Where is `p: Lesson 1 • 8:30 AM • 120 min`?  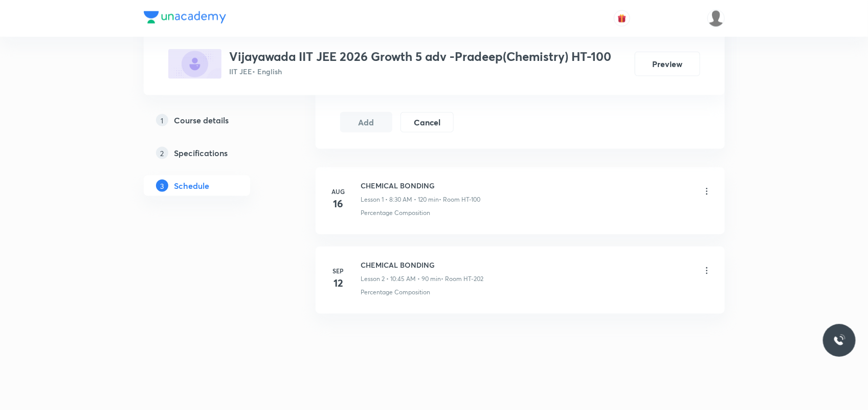 p: Lesson 1 • 8:30 AM • 120 min is located at coordinates (400, 200).